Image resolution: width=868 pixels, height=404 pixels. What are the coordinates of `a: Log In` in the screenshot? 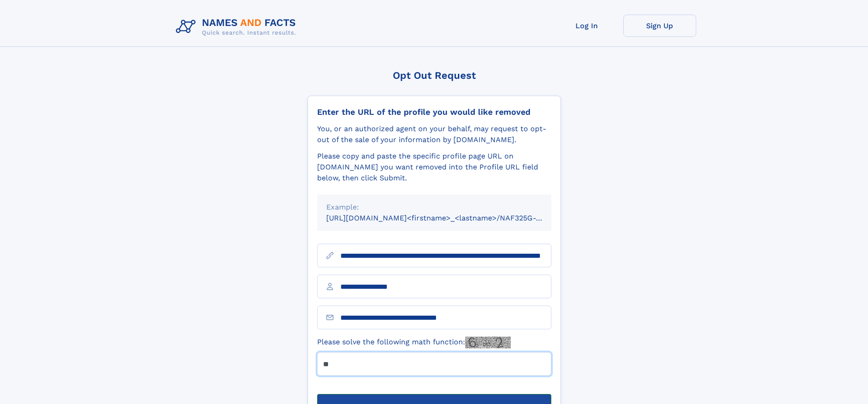 It's located at (587, 26).